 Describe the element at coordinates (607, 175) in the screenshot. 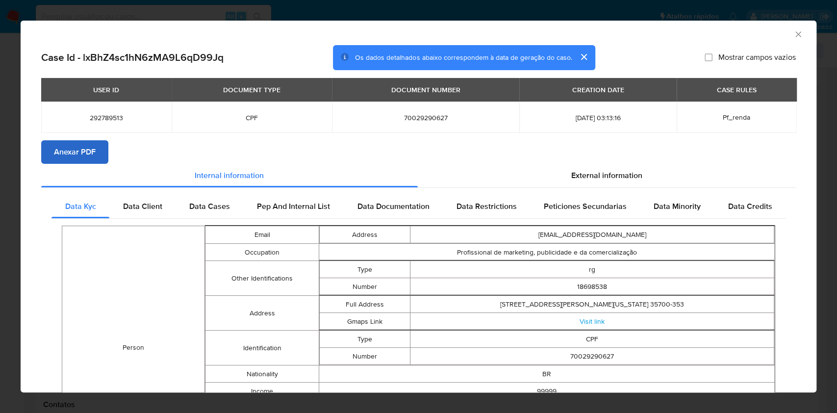

I see `span: External information` at that location.